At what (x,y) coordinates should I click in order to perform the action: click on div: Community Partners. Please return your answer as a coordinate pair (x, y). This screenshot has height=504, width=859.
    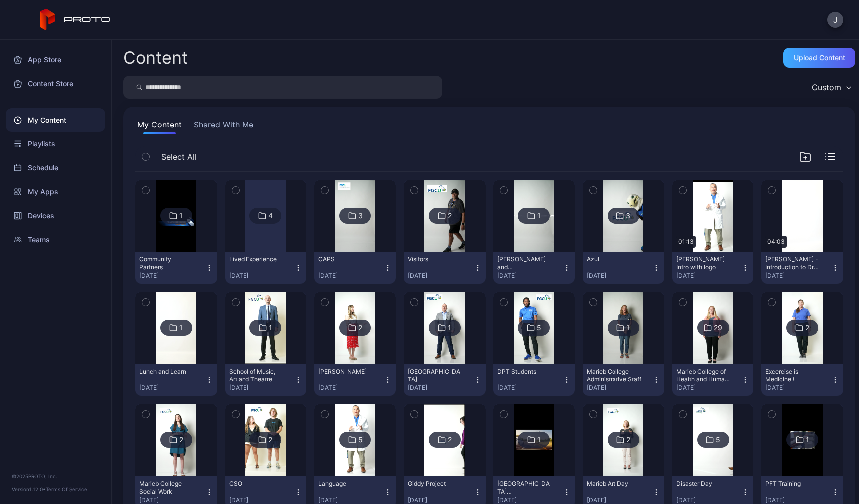
    Looking at the image, I should click on (167, 263).